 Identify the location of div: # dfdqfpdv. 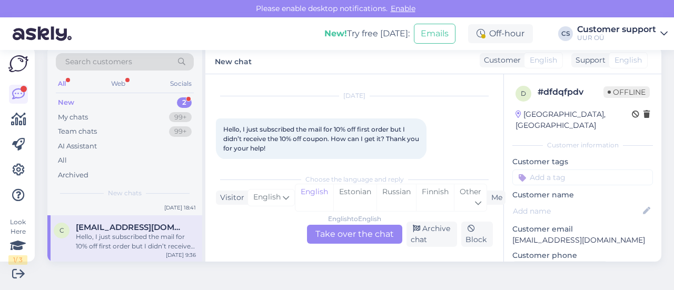
(571, 92).